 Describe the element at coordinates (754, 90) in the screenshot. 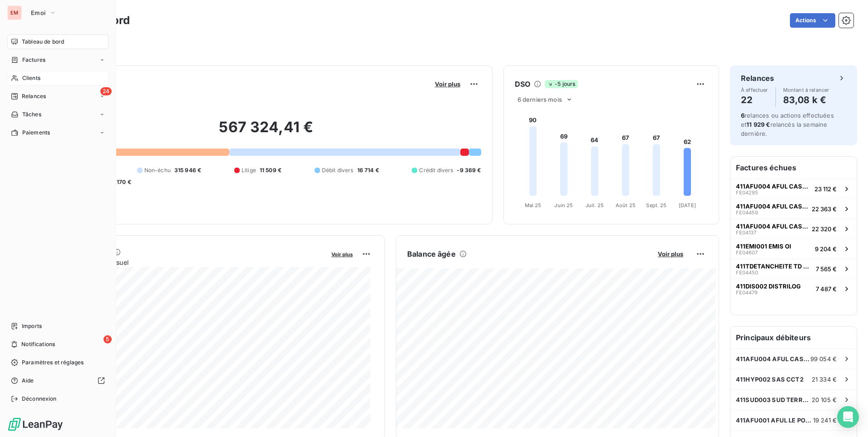

I see `span: À effectuer` at that location.